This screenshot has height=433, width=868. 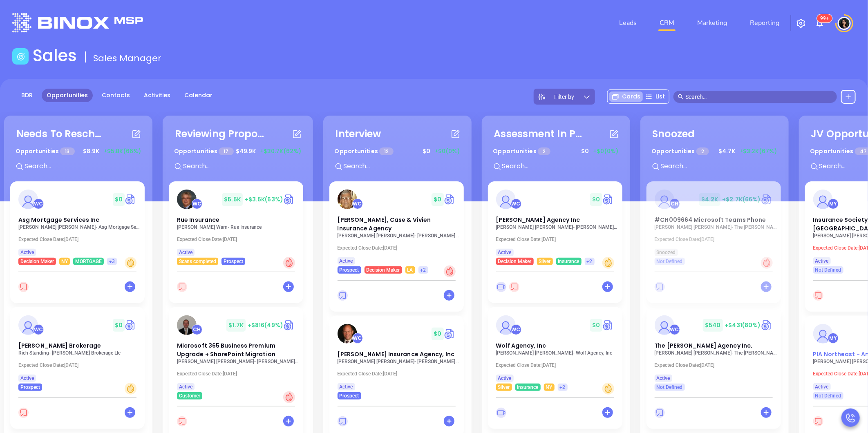 What do you see at coordinates (712, 23) in the screenshot?
I see `a: Marketing` at bounding box center [712, 23].